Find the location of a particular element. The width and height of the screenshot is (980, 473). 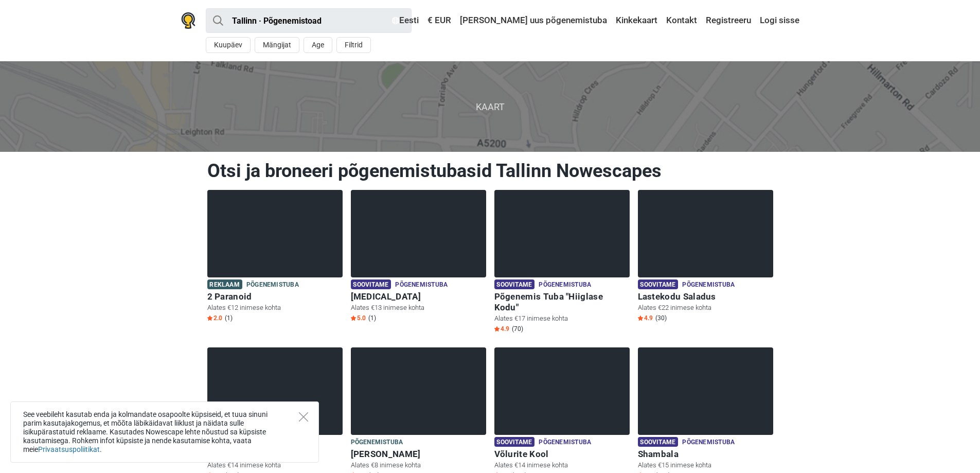

img: Põgenemine Pangast is located at coordinates (275, 391).